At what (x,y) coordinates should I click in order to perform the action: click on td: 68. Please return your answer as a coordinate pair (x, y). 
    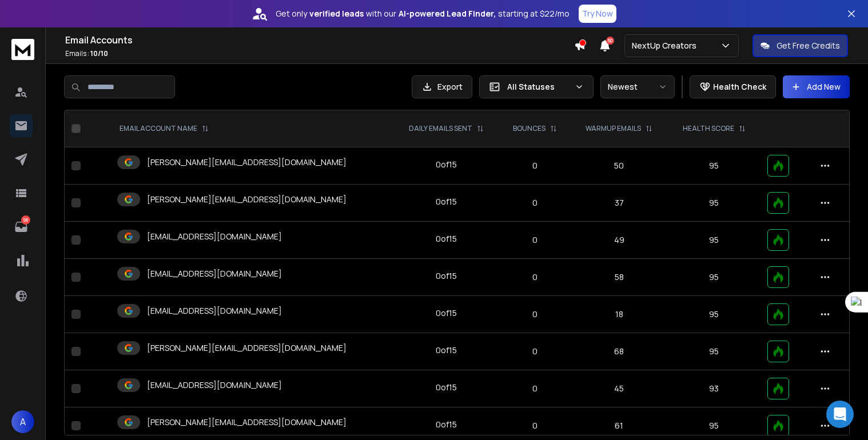
    Looking at the image, I should click on (619, 352).